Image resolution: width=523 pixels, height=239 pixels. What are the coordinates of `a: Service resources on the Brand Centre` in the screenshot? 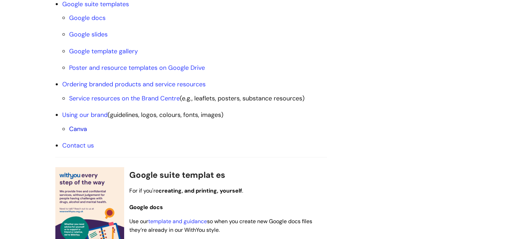 It's located at (125, 98).